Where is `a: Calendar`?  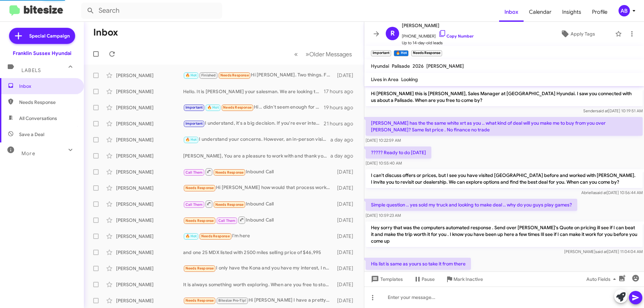
a: Calendar is located at coordinates (540, 12).